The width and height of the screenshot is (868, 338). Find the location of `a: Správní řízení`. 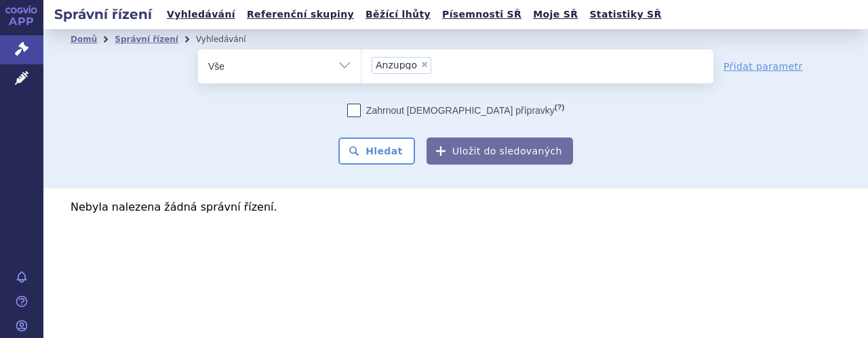

a: Správní řízení is located at coordinates (147, 39).